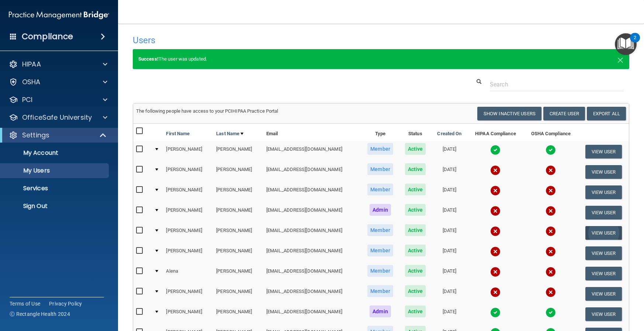  What do you see at coordinates (496, 133) in the screenshot?
I see `th: HIPAA Compliance` at bounding box center [496, 133].